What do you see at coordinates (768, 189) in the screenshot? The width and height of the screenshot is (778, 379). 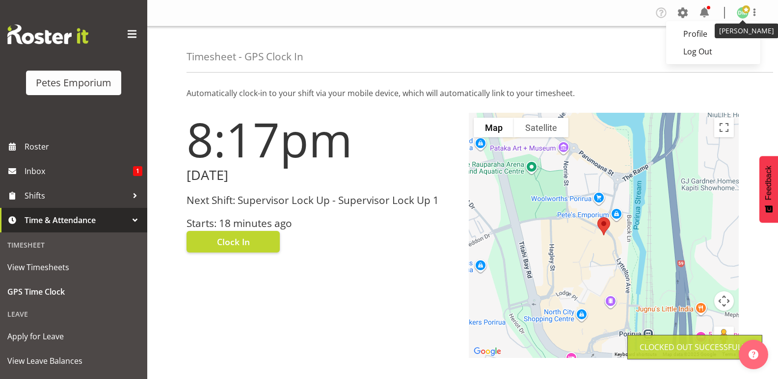 I see `button: Feedback - Show survey` at bounding box center [768, 189].